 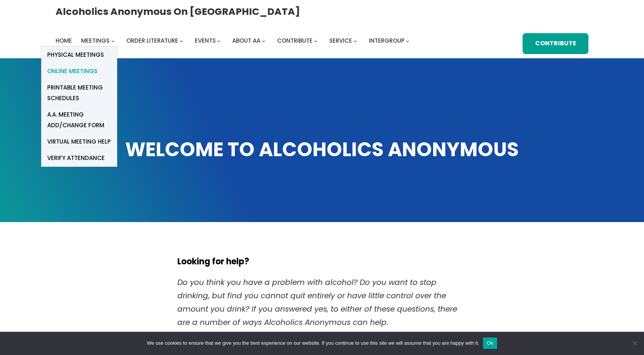 I want to click on a: Intergroup, so click(x=387, y=41).